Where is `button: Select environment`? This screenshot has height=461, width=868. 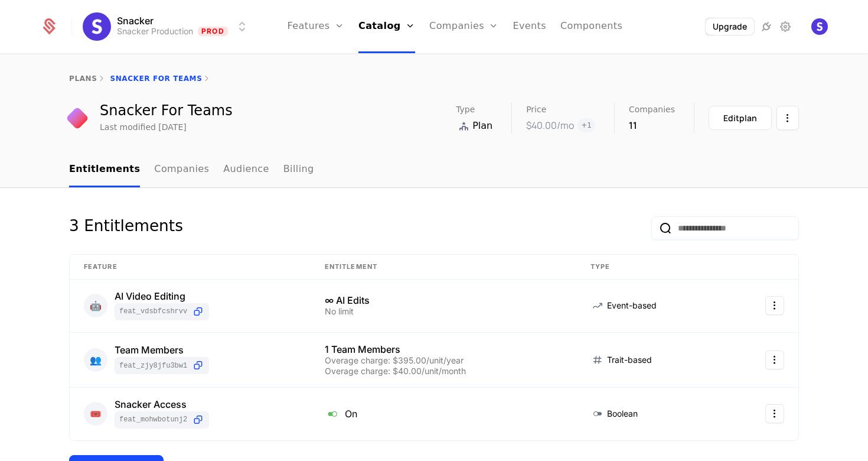
button: Select environment is located at coordinates (168, 27).